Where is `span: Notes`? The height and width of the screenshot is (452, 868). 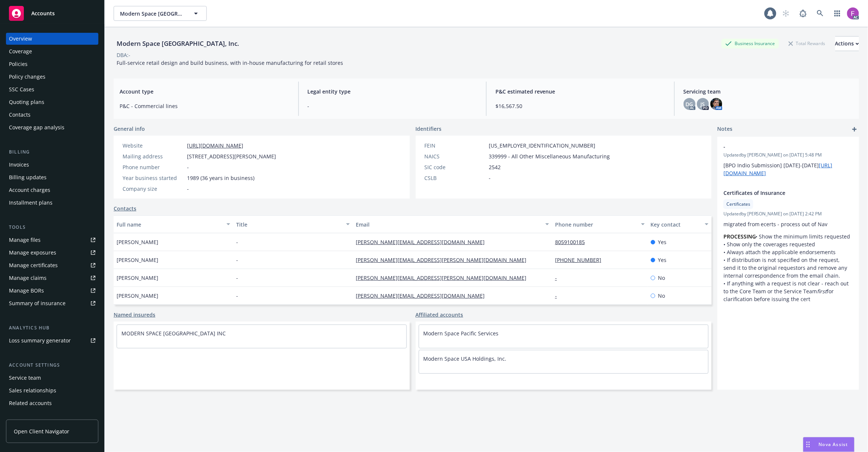
span: Notes is located at coordinates (725, 129).